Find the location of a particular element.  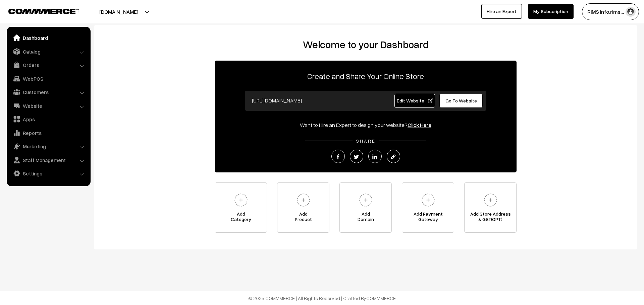

a: Hire an Expert is located at coordinates (501, 12).